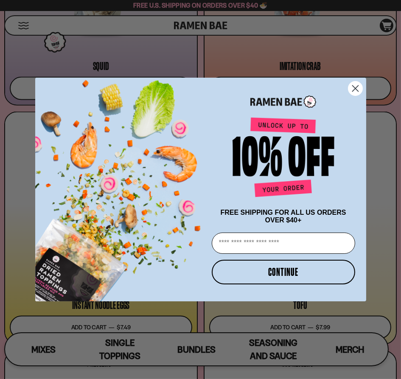  Describe the element at coordinates (283, 159) in the screenshot. I see `img: Unlock up to 10% off` at that location.